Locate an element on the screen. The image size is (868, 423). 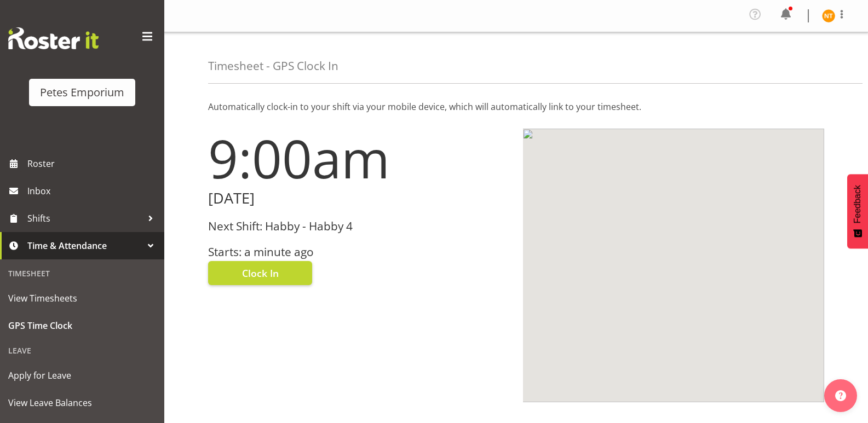
span: Inbox is located at coordinates (93, 191).